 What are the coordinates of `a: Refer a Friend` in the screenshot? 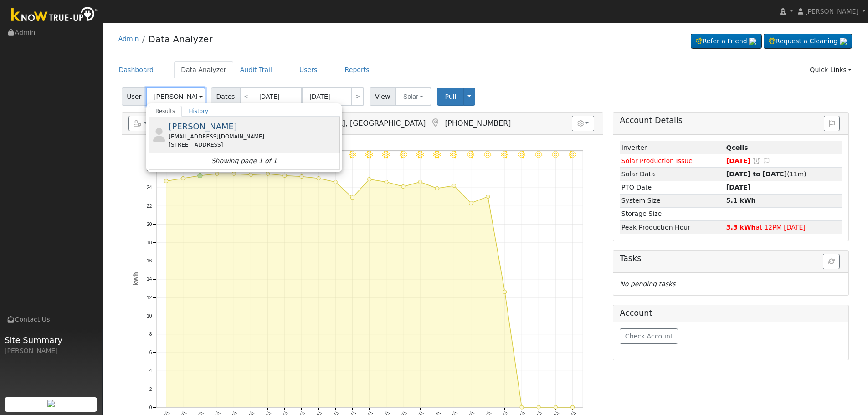 It's located at (726, 41).